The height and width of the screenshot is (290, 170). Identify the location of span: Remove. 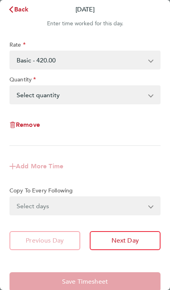
(28, 125).